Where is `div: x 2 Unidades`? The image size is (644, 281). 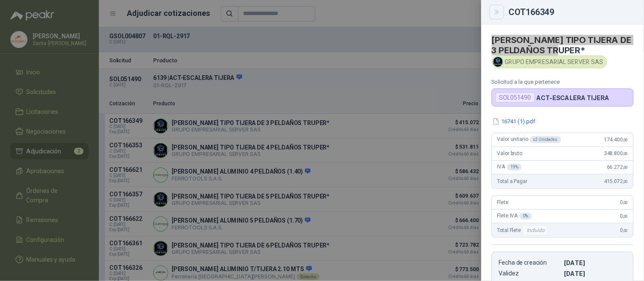
div: x 2 Unidades is located at coordinates (546, 140).